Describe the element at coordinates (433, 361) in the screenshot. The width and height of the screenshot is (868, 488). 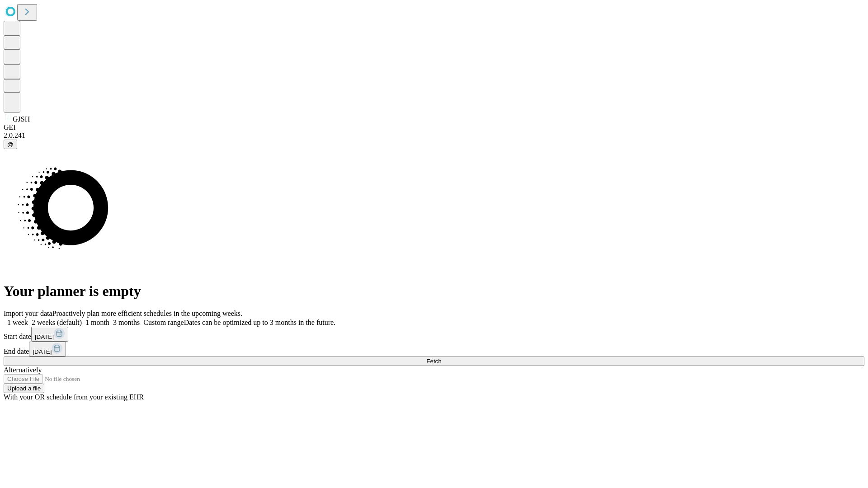
I see `span: Fetch` at that location.